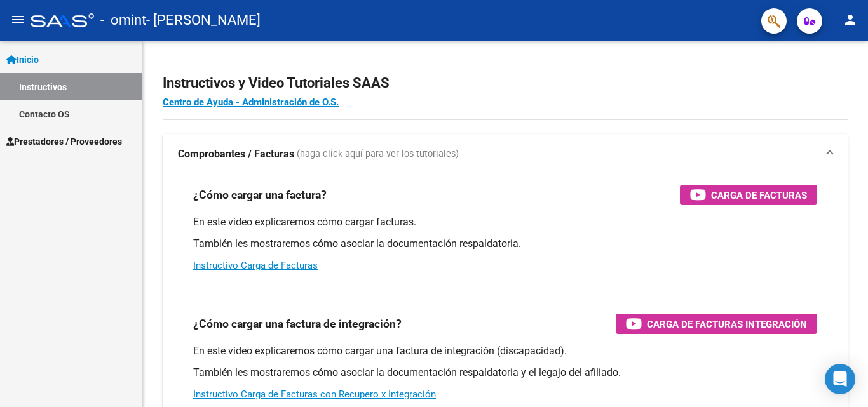  Describe the element at coordinates (505, 155) in the screenshot. I see `mat-expansion-panel-header: Comprobantes / Facturas (haga click aquí para ver los tutoriales)` at that location.